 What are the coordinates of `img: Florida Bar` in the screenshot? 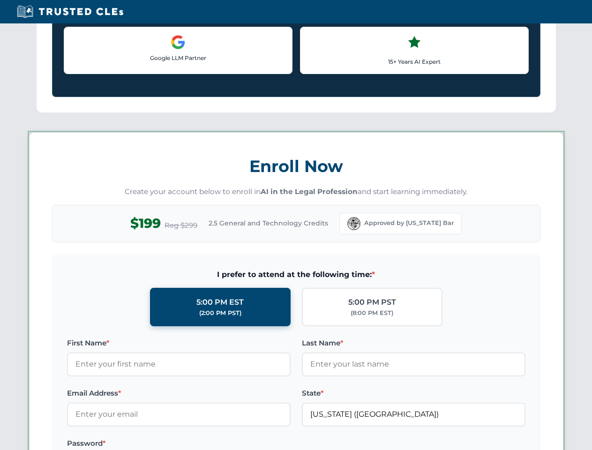 It's located at (354, 224).